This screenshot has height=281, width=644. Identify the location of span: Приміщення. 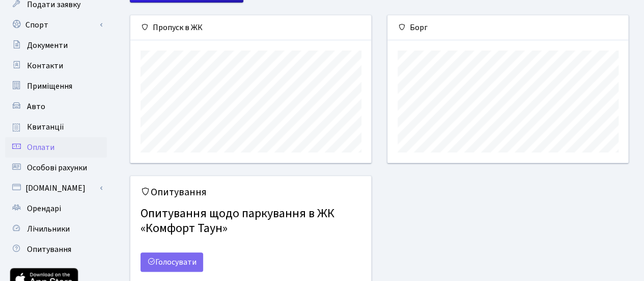
(50, 86).